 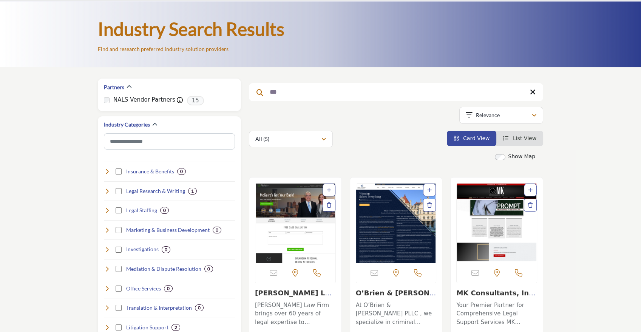 What do you see at coordinates (159, 308) in the screenshot?
I see `h4: Translation & Interpretation: Language services for multilingual legal matters` at bounding box center [159, 308].